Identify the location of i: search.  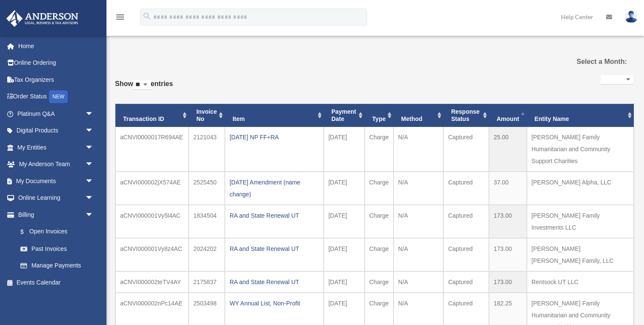
(147, 16).